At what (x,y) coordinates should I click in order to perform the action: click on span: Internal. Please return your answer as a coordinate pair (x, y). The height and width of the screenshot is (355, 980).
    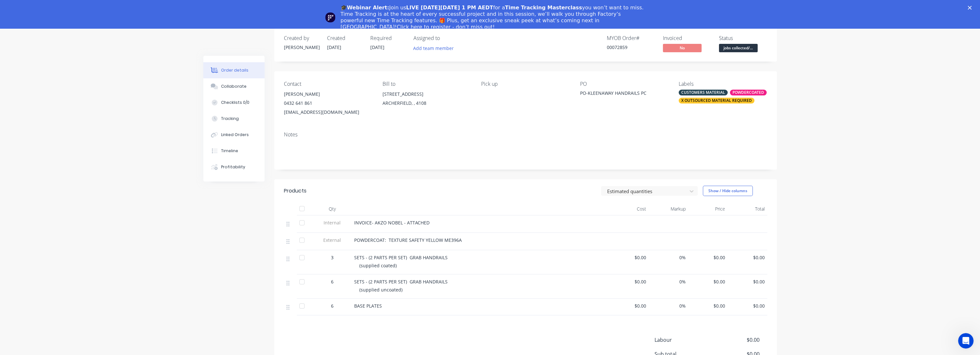
    Looking at the image, I should click on (332, 222).